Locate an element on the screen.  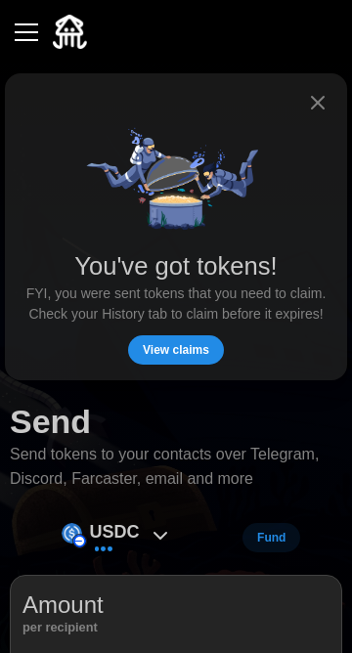
h1: Send is located at coordinates (50, 422).